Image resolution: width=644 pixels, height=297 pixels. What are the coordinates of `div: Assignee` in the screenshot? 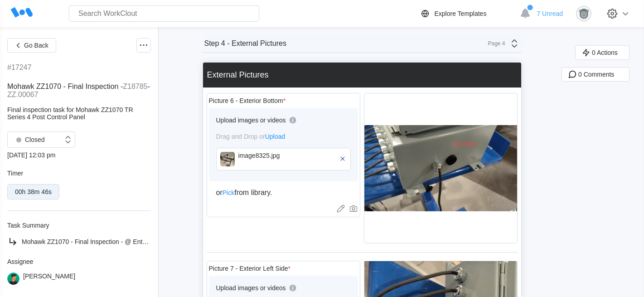 It's located at (79, 262).